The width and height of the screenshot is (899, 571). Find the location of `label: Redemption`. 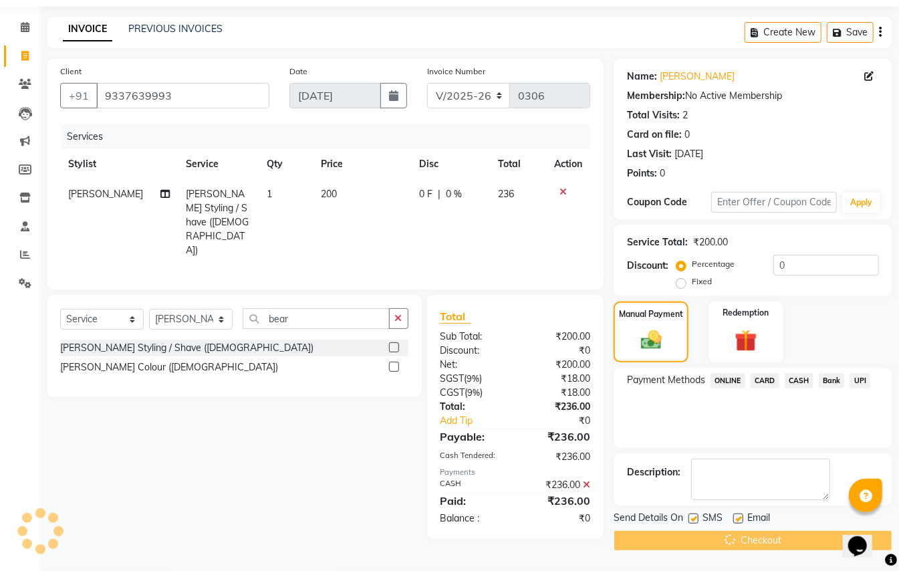

label: Redemption is located at coordinates (745, 313).